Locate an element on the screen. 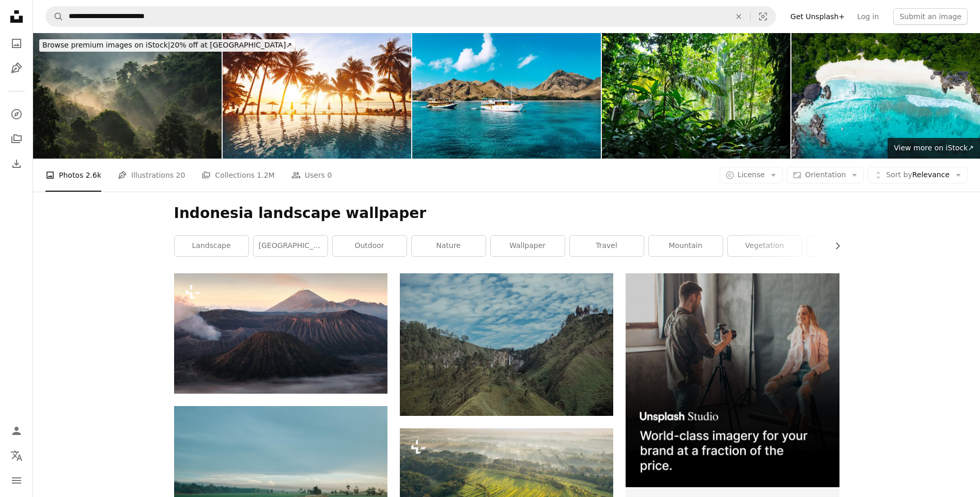  a: Photos is located at coordinates (17, 43).